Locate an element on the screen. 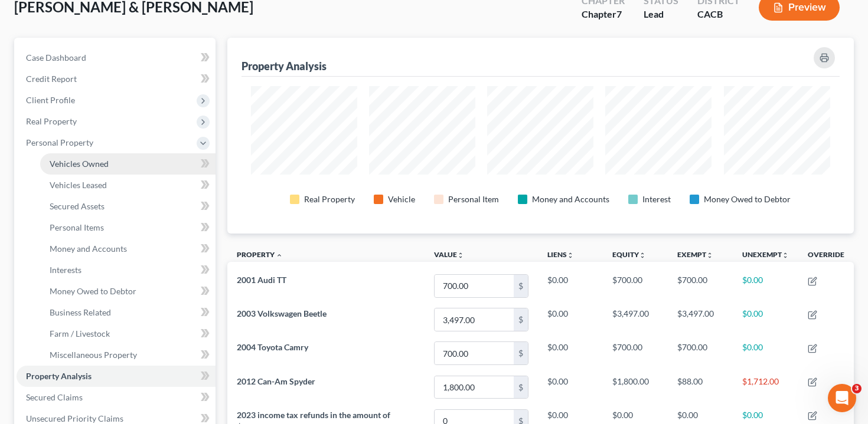 This screenshot has width=868, height=424. a: Vehicles Leased is located at coordinates (128, 185).